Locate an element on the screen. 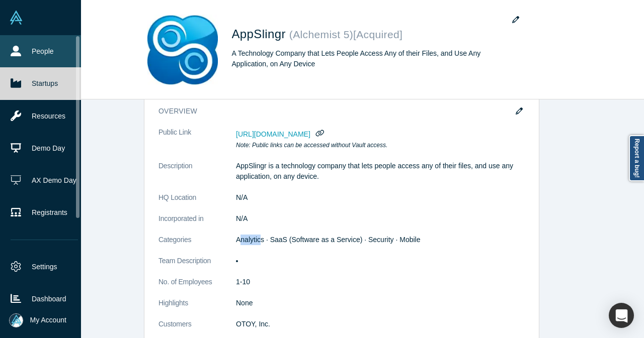  img: Mia Scott's Account is located at coordinates (16, 321).